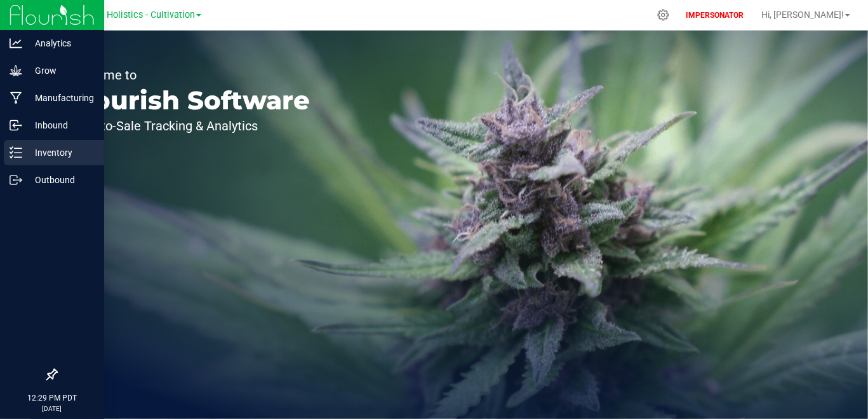 The image size is (868, 419). Describe the element at coordinates (127, 15) in the screenshot. I see `span: High Sierra Holistics - Cultivation` at that location.